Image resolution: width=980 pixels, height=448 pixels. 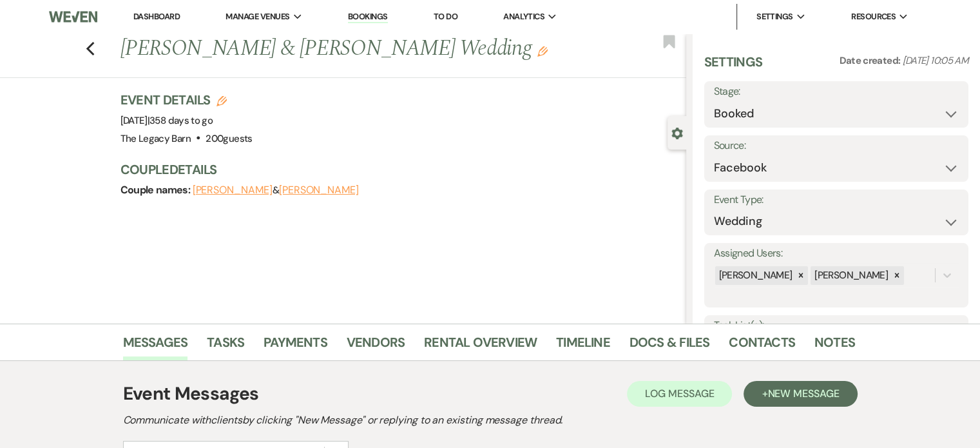 What do you see at coordinates (873, 16) in the screenshot?
I see `span: Resources` at bounding box center [873, 16].